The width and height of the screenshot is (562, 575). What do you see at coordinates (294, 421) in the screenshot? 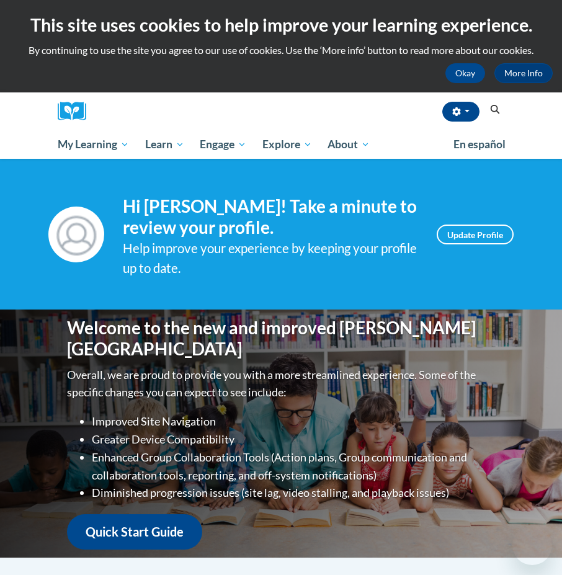
I see `li: Improved Site Navigation` at bounding box center [294, 421].